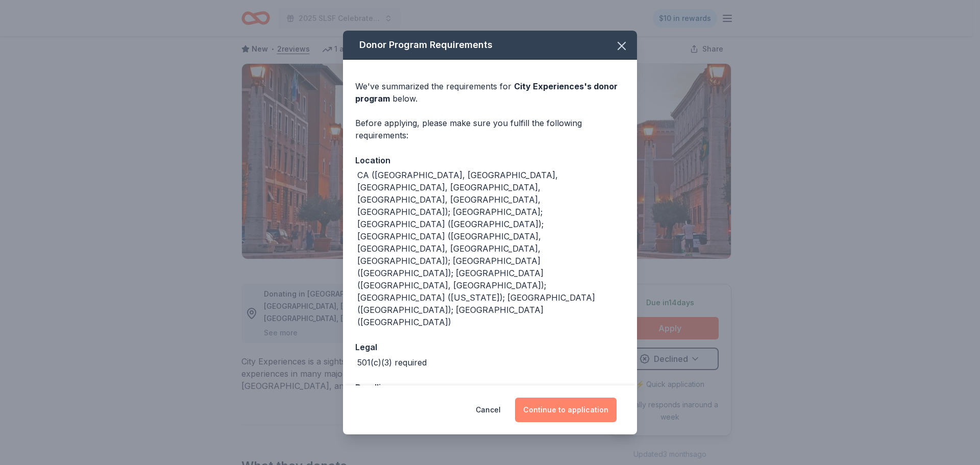  I want to click on button: Cancel, so click(488, 410).